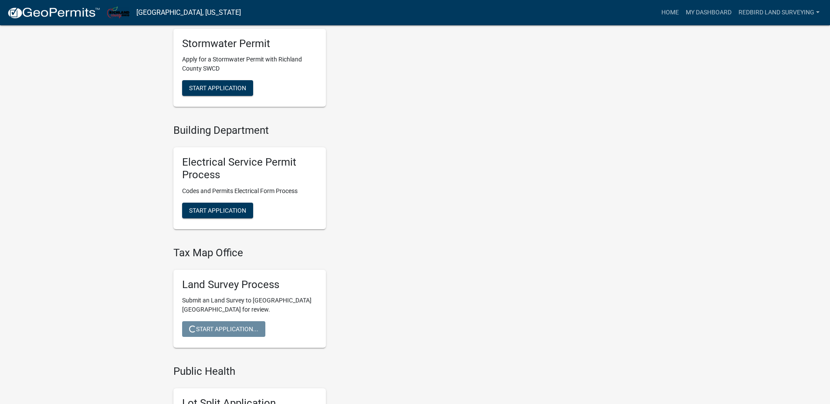  Describe the element at coordinates (223, 329) in the screenshot. I see `span: Start Application...` at that location.